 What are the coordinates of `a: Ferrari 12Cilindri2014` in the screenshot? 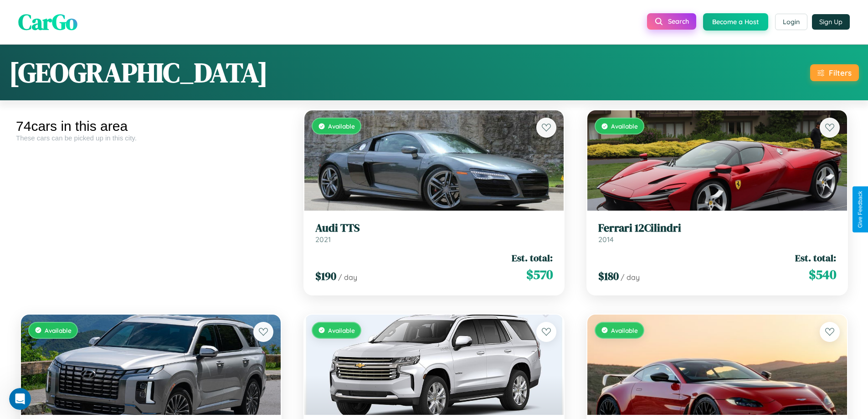 It's located at (717, 232).